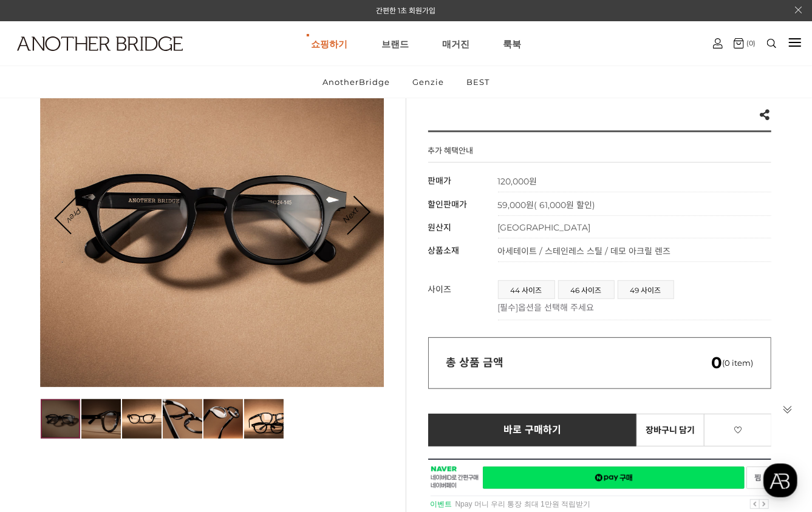  Describe the element at coordinates (717, 363) in the screenshot. I see `em: 0` at that location.